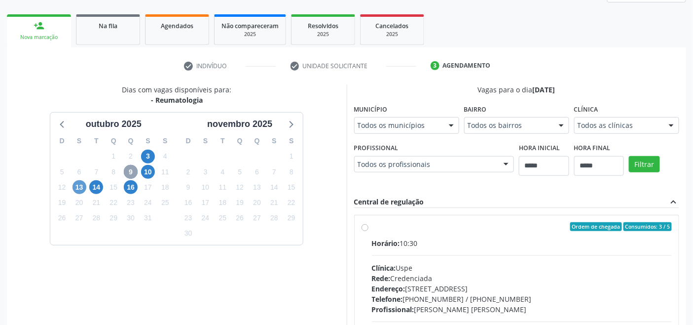  I want to click on span: terça-feira, 25 de novembro de 2025, so click(223, 218).